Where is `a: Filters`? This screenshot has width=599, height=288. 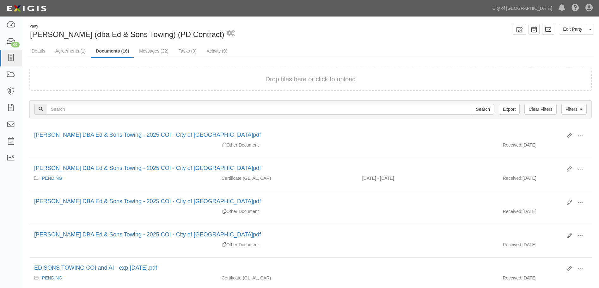 a: Filters is located at coordinates (574, 109).